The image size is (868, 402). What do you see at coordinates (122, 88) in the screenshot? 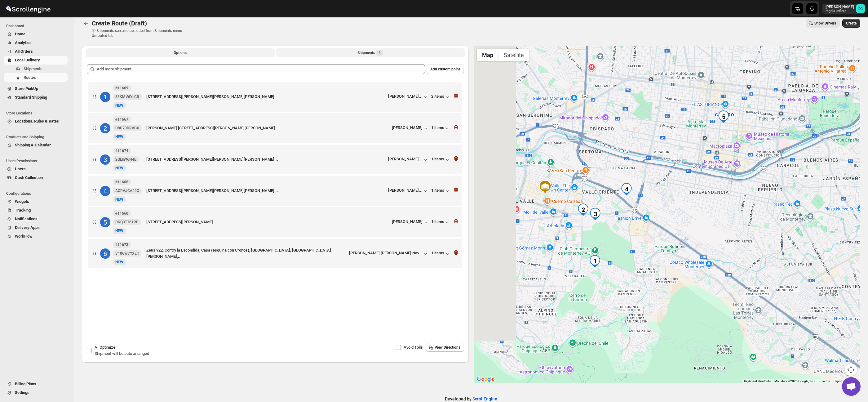
I see `b: #11669` at bounding box center [122, 88].